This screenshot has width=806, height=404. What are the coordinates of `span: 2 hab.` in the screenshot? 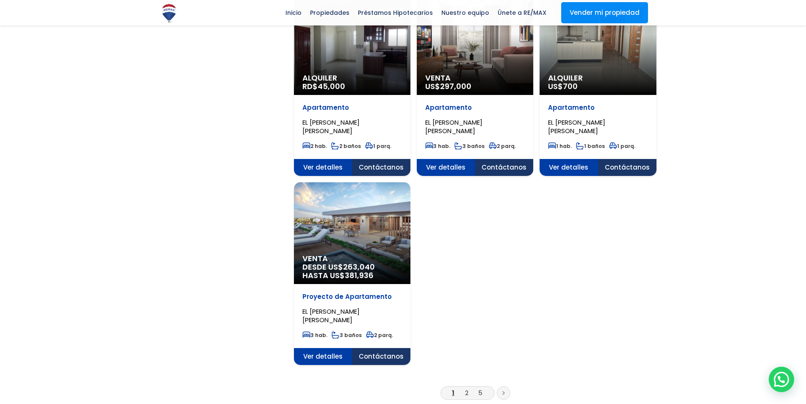 It's located at (315, 146).